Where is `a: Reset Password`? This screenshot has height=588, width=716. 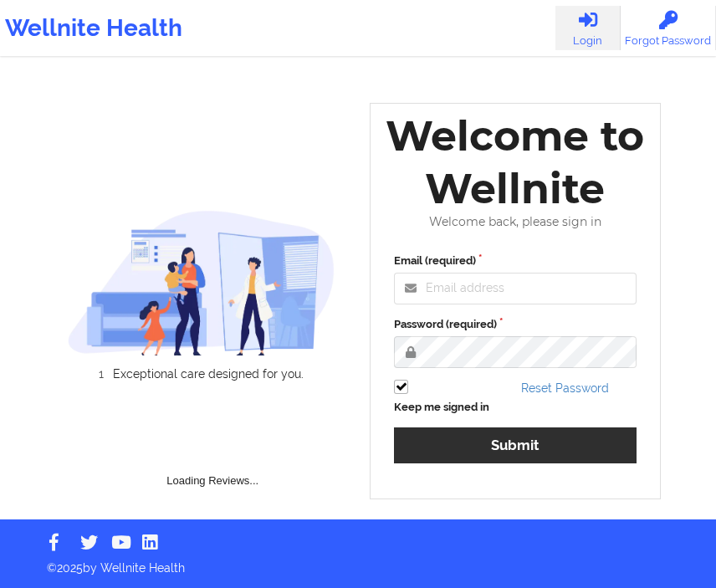 a: Reset Password is located at coordinates (564, 388).